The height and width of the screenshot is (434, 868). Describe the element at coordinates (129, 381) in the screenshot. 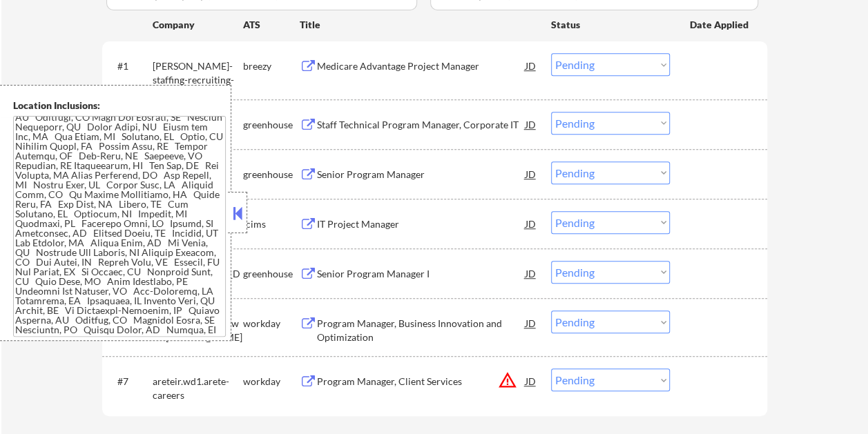

I see `div: #7` at that location.